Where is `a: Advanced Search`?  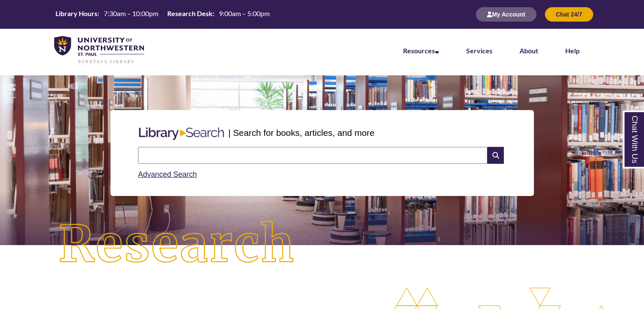
a: Advanced Search is located at coordinates (167, 174).